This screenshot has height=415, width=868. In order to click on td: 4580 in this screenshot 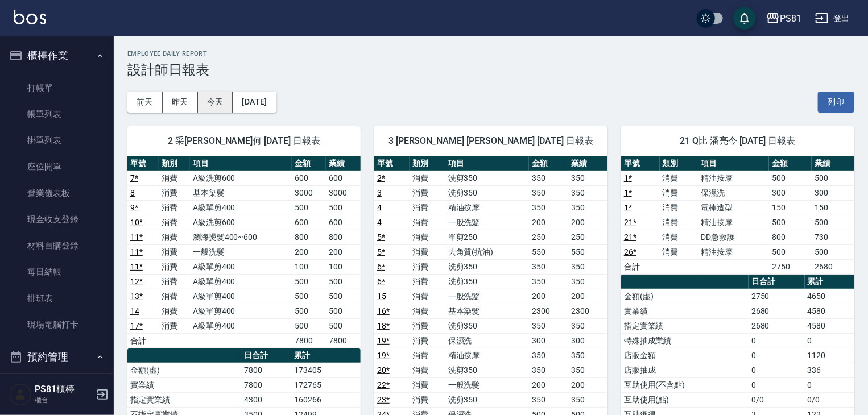, I will do `click(829, 311)`.